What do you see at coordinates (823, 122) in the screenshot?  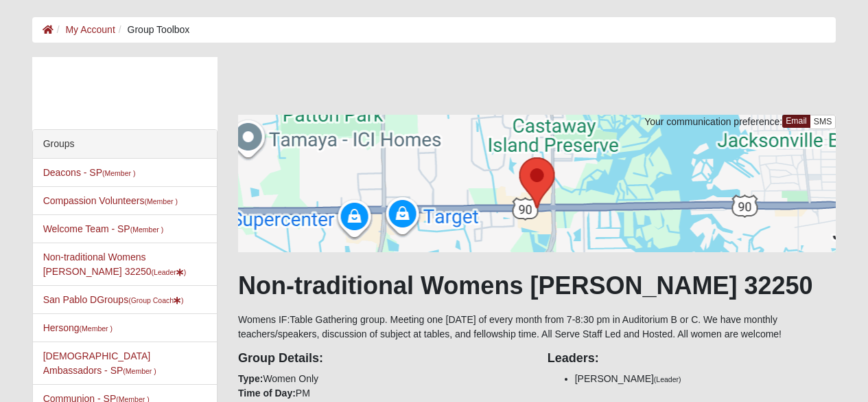 I see `a: SMS` at bounding box center [823, 122].